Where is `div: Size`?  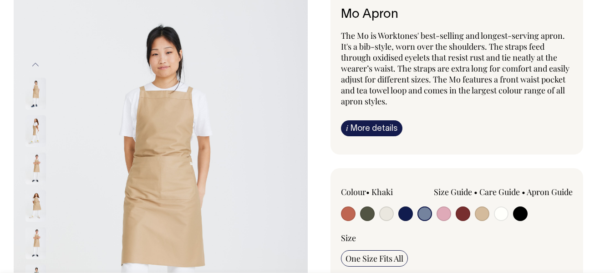
div: Size is located at coordinates (457, 238).